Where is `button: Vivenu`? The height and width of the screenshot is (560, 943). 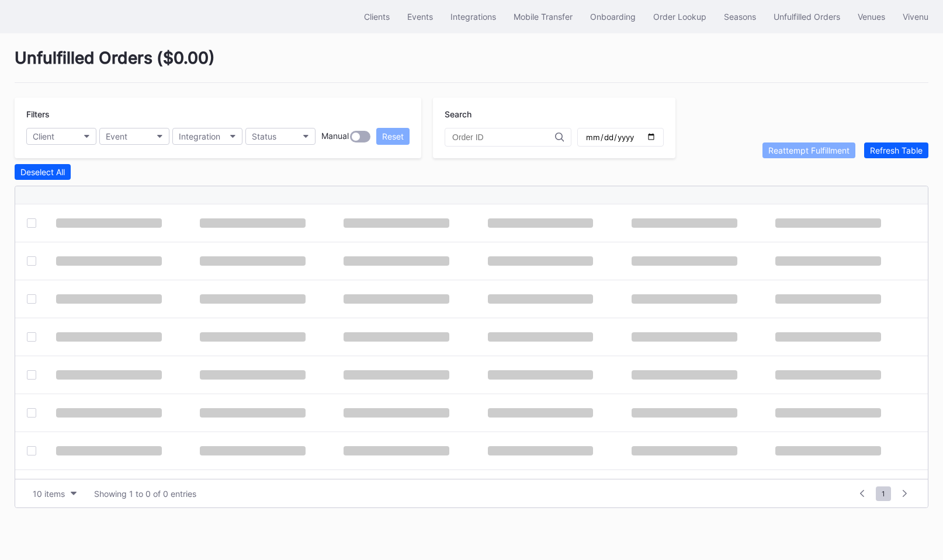
button: Vivenu is located at coordinates (915, 17).